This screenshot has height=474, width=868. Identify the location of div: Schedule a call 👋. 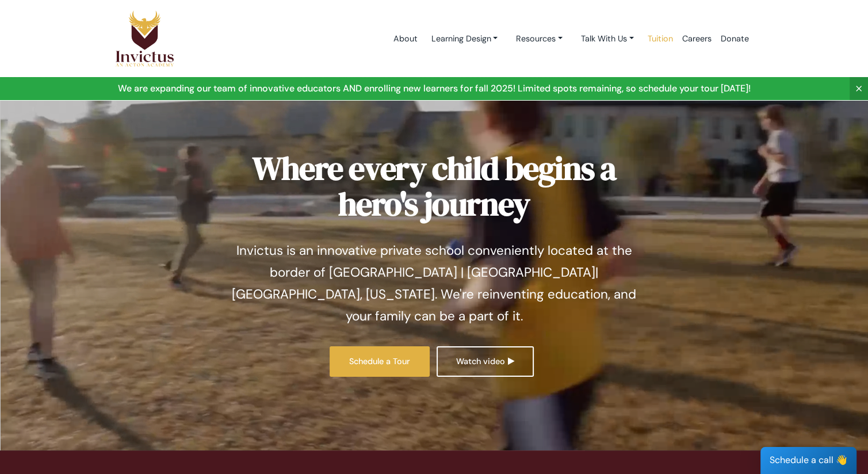
(809, 460).